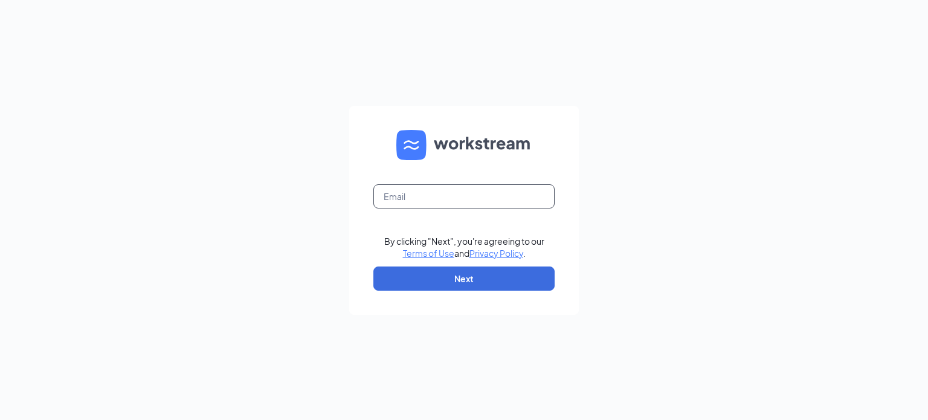  Describe the element at coordinates (464, 247) in the screenshot. I see `div: By clicking "Next", you're agreeing to our and .` at that location.